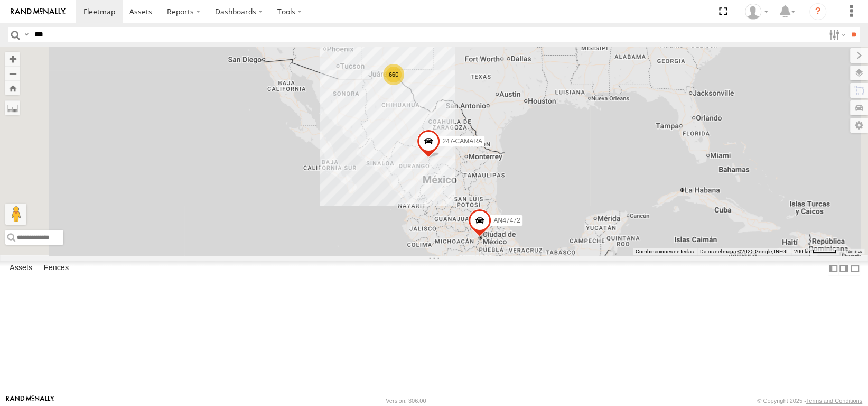 The image size is (868, 406). What do you see at coordinates (461, 141) in the screenshot?
I see `span: 247-CAMARA` at bounding box center [461, 141].